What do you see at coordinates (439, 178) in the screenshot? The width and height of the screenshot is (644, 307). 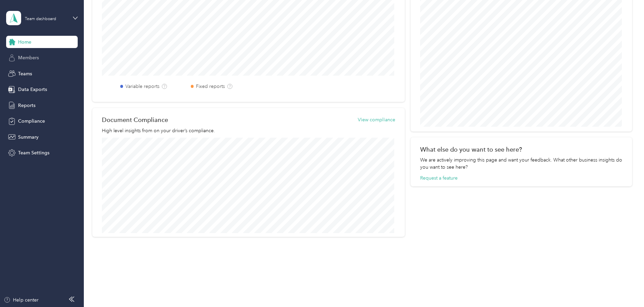 I see `button: Request a feature` at bounding box center [439, 178].